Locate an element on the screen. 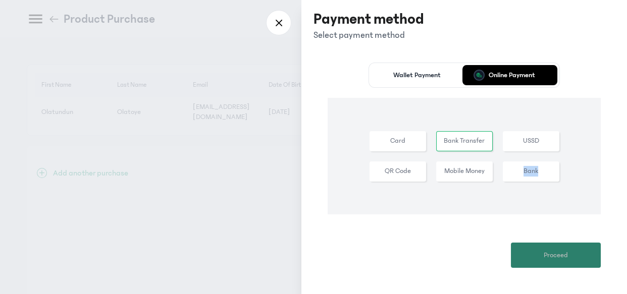  button: Bank Transfer is located at coordinates (464, 141).